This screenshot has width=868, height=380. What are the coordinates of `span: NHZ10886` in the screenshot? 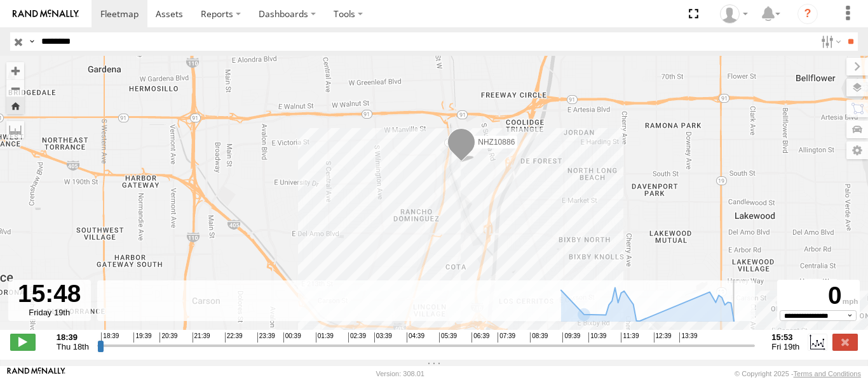 It's located at (496, 142).